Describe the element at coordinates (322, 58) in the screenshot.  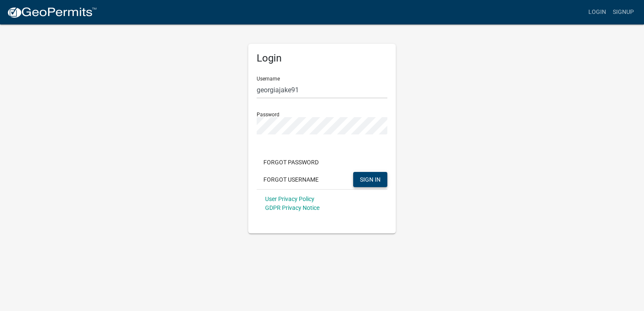
I see `h5: Login` at that location.